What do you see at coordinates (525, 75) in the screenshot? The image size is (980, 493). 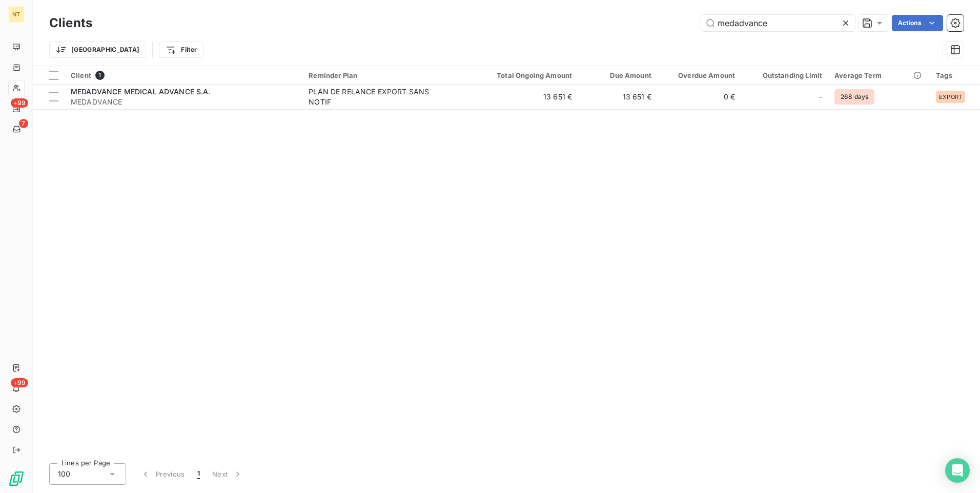 I see `div: Total Ongoing Amount` at bounding box center [525, 75].